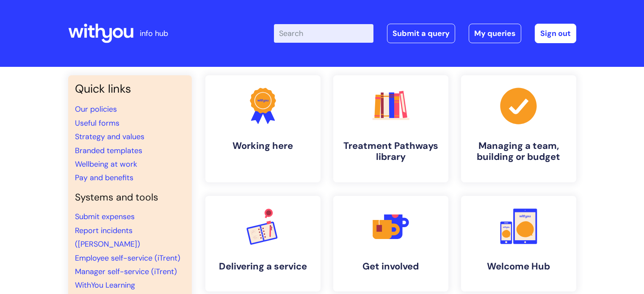 Image resolution: width=644 pixels, height=294 pixels. Describe the element at coordinates (391, 152) in the screenshot. I see `h4: Treatment Pathways library` at that location.